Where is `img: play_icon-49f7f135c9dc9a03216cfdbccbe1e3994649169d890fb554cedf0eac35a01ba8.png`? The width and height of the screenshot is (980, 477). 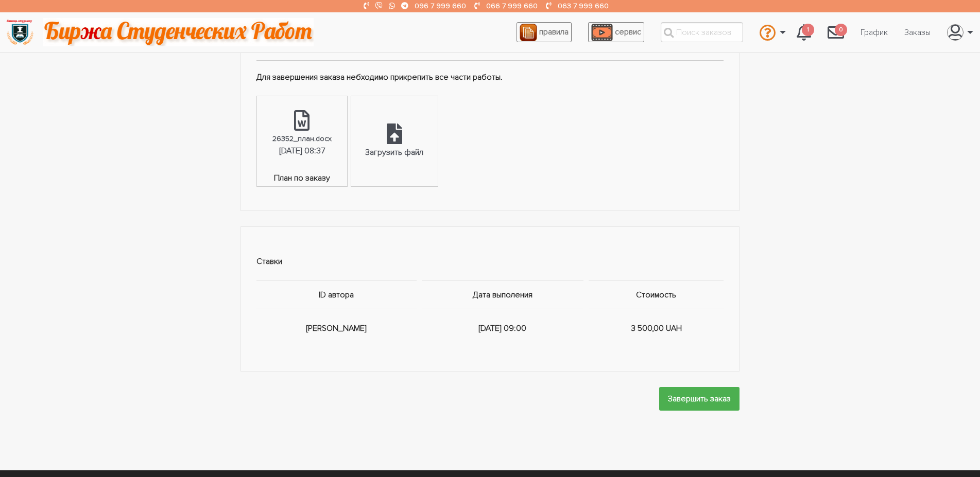 img: play_icon-49f7f135c9dc9a03216cfdbccbe1e3994649169d890fb554cedf0eac35a01ba8.png is located at coordinates (602, 32).